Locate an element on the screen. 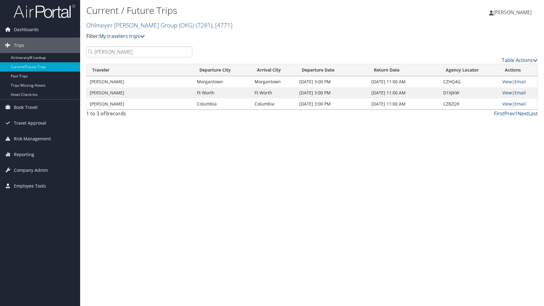 The image size is (544, 306). a: First is located at coordinates (499, 113).